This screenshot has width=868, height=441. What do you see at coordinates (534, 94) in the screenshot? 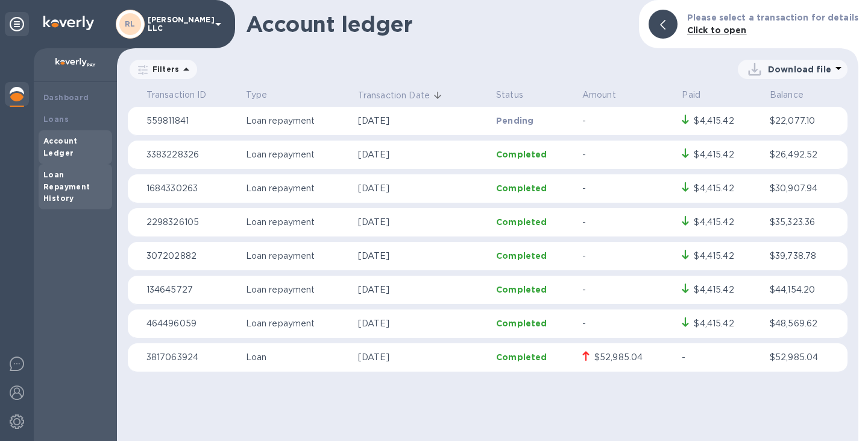
I see `p: Status` at bounding box center [534, 94].